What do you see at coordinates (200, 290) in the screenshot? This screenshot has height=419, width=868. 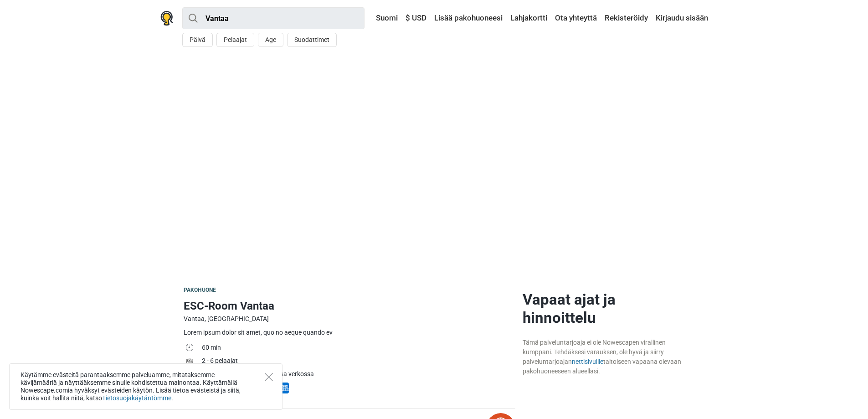 I see `span: Pakohuone` at bounding box center [200, 290].